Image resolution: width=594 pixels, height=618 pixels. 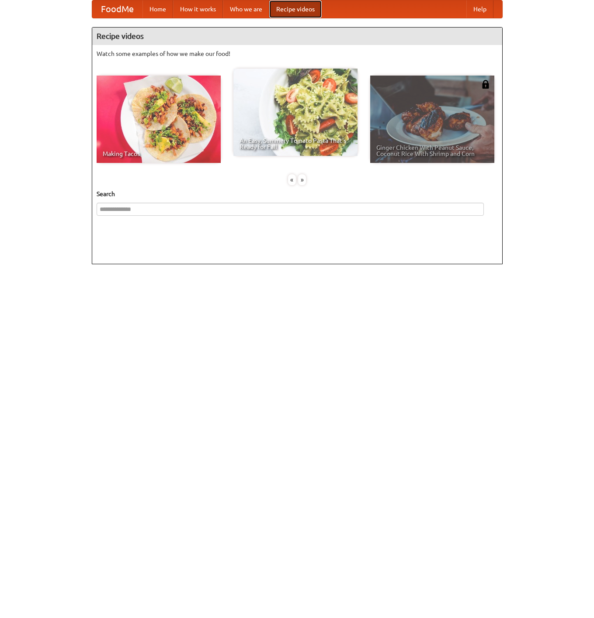 I want to click on a: How it works, so click(x=198, y=9).